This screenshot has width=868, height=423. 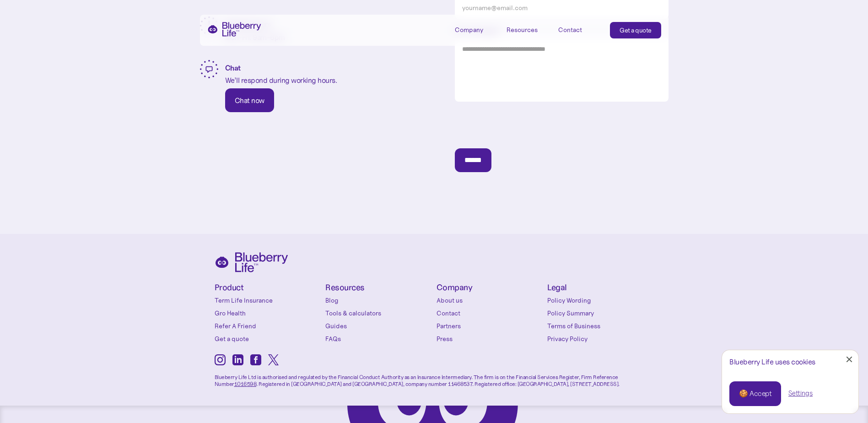 What do you see at coordinates (268, 287) in the screenshot?
I see `h4: Product` at bounding box center [268, 287].